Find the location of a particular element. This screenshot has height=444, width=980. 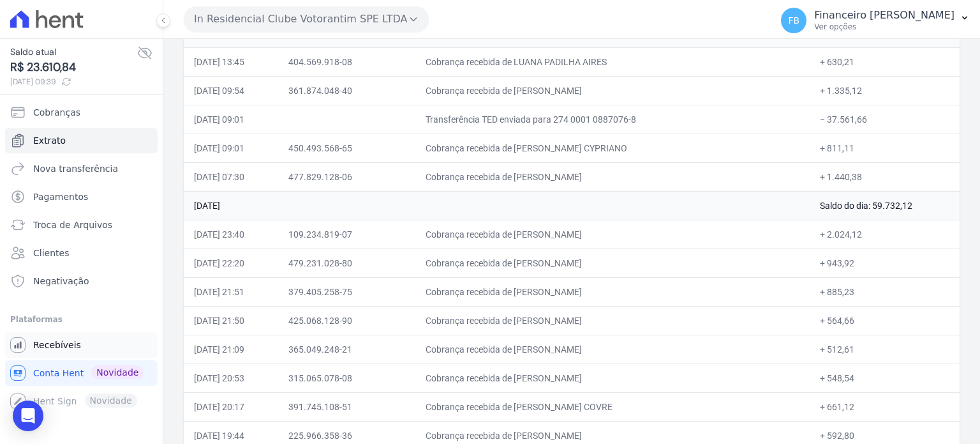

td: + 512,61 is located at coordinates (884, 348).